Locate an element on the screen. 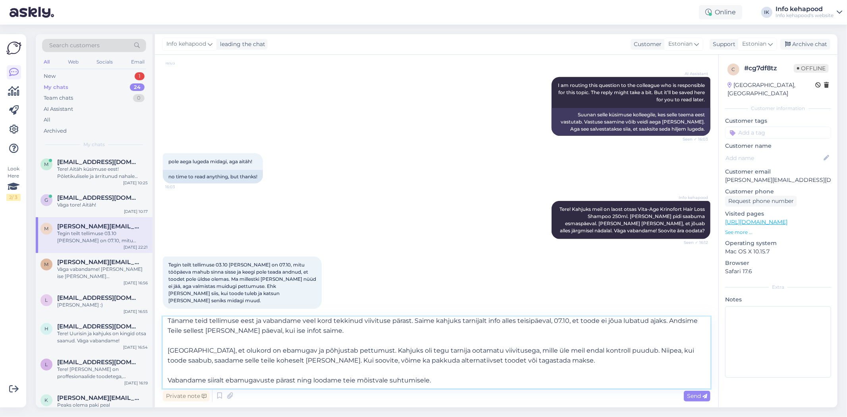  div: Private note is located at coordinates (186, 396).